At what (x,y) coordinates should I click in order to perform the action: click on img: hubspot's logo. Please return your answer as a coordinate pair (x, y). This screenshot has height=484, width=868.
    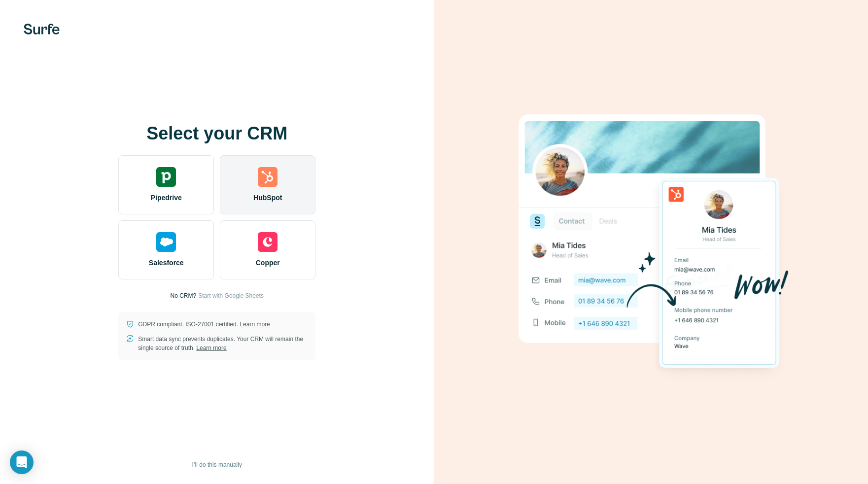
    Looking at the image, I should click on (267, 177).